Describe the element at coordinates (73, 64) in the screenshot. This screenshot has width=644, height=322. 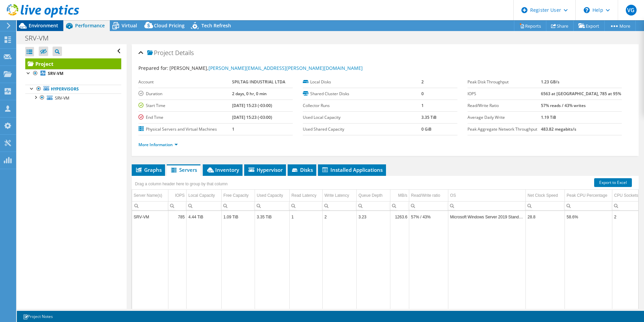
I see `a: Project` at that location.